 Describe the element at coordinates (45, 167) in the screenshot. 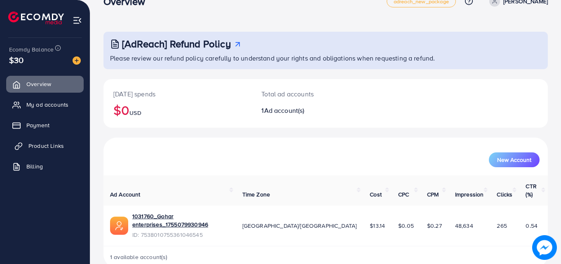

I see `a: Billing` at that location.